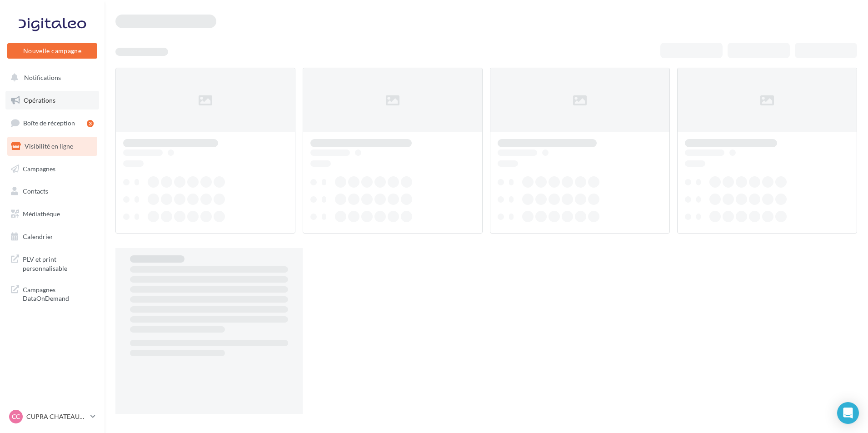 The width and height of the screenshot is (868, 433). Describe the element at coordinates (56, 417) in the screenshot. I see `p: CUPRA CHATEAUROUX` at that location.